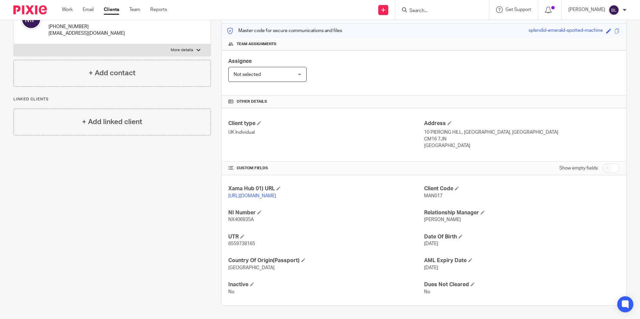 This screenshot has width=640, height=319. Describe the element at coordinates (518, 10) in the screenshot. I see `span: Get Support` at that location.